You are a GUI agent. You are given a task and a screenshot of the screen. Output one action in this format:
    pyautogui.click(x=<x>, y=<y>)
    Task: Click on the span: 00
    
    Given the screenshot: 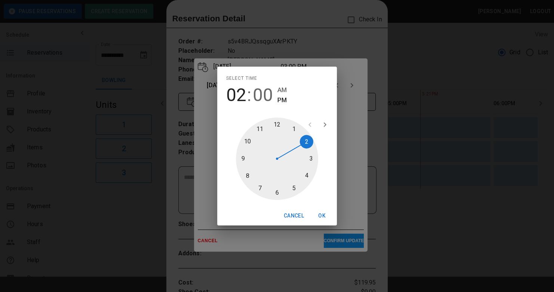 What is the action you would take?
    pyautogui.click(x=263, y=95)
    